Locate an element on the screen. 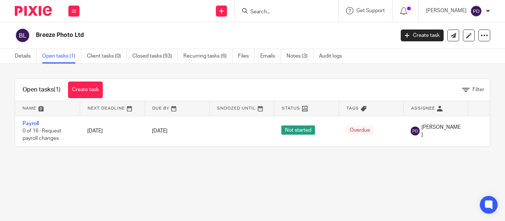  span: Not started is located at coordinates (298, 130).